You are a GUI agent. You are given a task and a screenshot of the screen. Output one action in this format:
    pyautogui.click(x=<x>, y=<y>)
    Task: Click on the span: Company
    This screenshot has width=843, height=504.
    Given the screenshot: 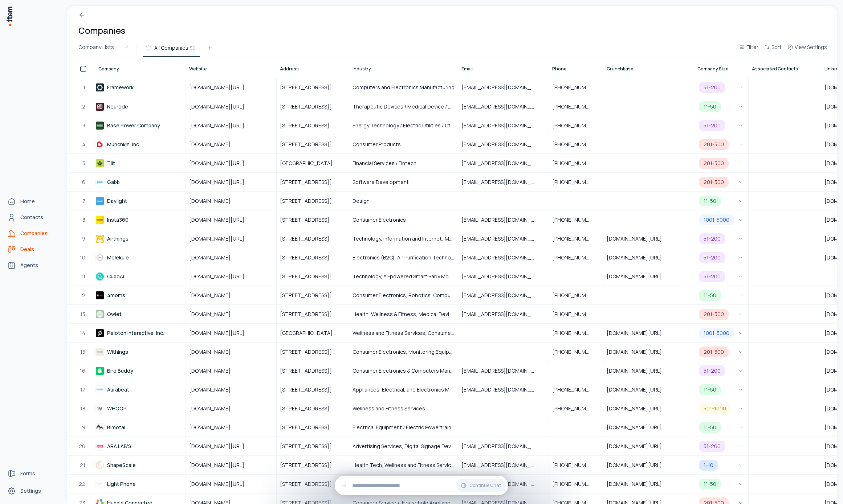 What is the action you would take?
    pyautogui.click(x=109, y=69)
    